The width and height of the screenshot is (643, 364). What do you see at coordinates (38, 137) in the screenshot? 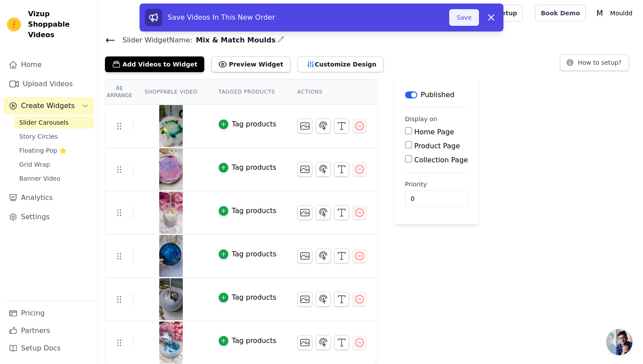
I see `span: Story Circles` at bounding box center [38, 137].